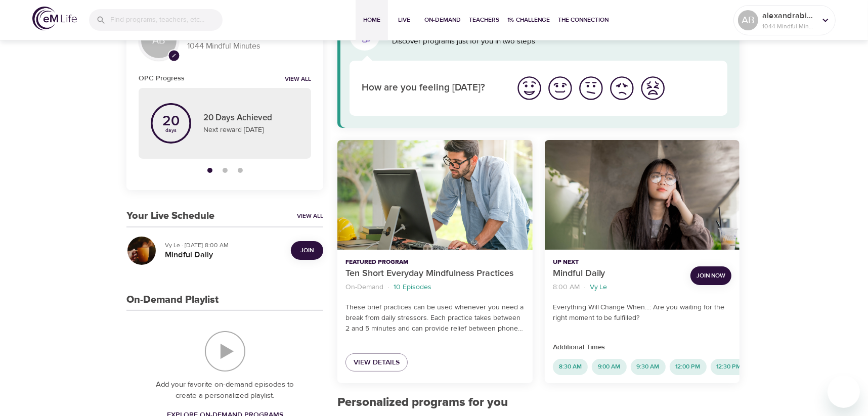 The height and width of the screenshot is (416, 868). I want to click on span: Home, so click(372, 20).